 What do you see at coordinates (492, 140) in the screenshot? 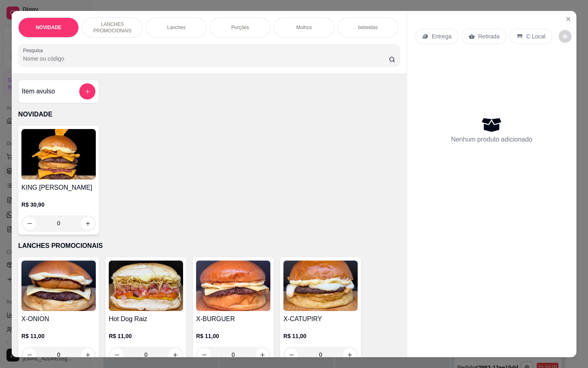
I see `p: Nenhum produto adicionado` at bounding box center [492, 140].